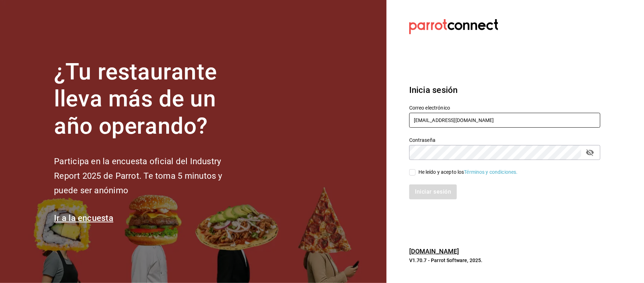  What do you see at coordinates (468, 172) in the screenshot?
I see `div: He leído y acepto los` at bounding box center [468, 172].